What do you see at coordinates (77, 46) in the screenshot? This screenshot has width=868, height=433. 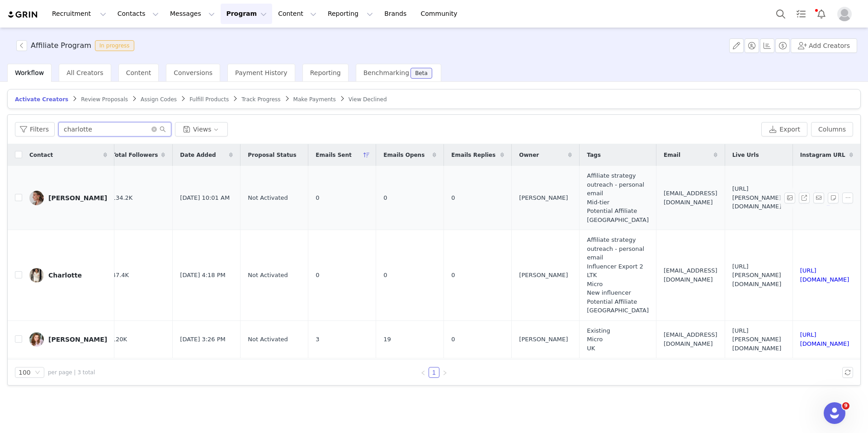 I see `span: [object Object]` at bounding box center [77, 46].